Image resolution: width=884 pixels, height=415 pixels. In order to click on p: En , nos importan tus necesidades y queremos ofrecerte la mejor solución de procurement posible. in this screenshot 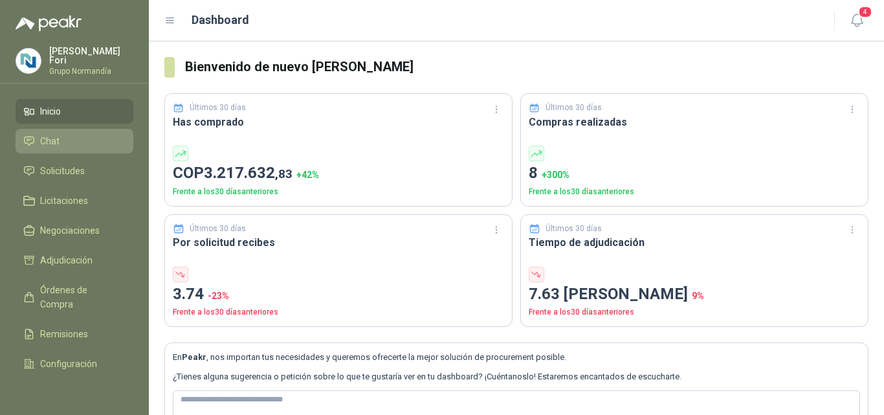, I will do `click(517, 357)`.